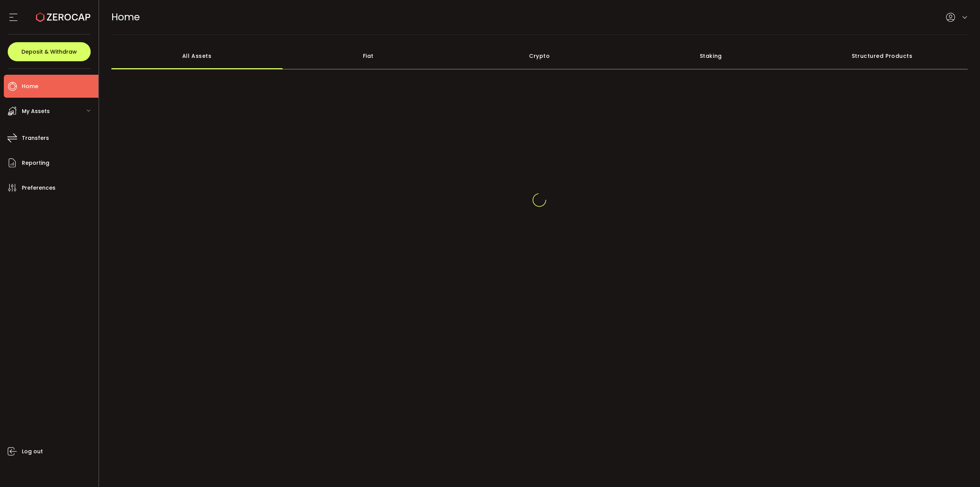 The image size is (980, 487). What do you see at coordinates (39, 187) in the screenshot?
I see `span: Preferences` at bounding box center [39, 187].